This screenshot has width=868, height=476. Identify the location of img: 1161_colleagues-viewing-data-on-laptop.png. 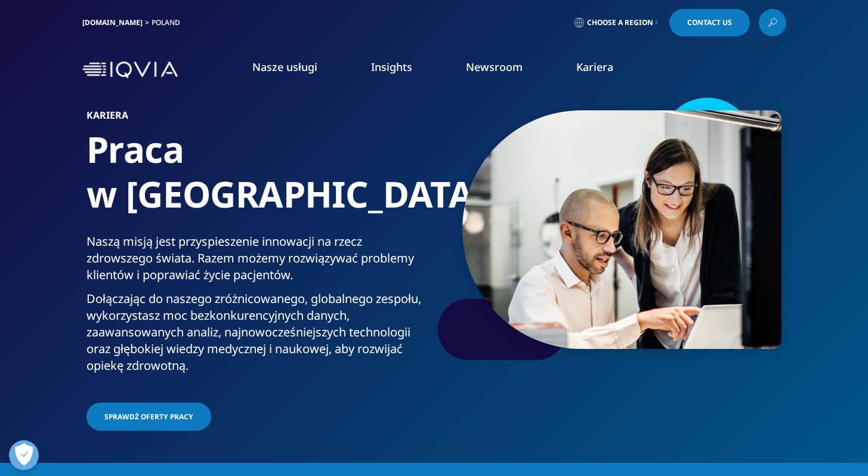
(621, 230).